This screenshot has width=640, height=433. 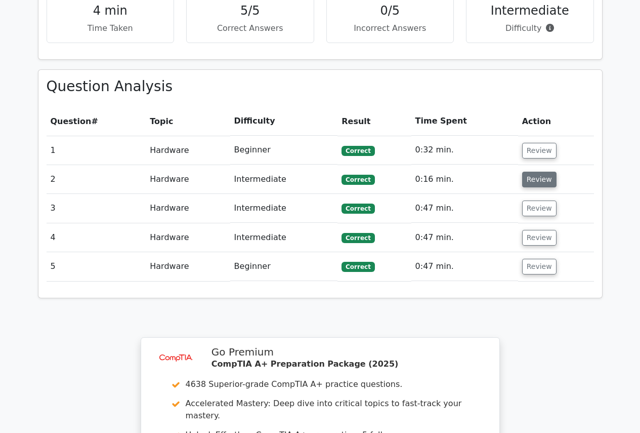 I want to click on h4: 0/5, so click(x=390, y=11).